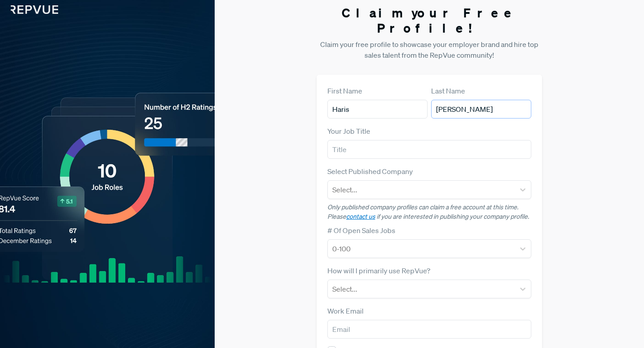 The image size is (644, 348). What do you see at coordinates (430, 329) in the screenshot?
I see `input: Email` at bounding box center [430, 329].